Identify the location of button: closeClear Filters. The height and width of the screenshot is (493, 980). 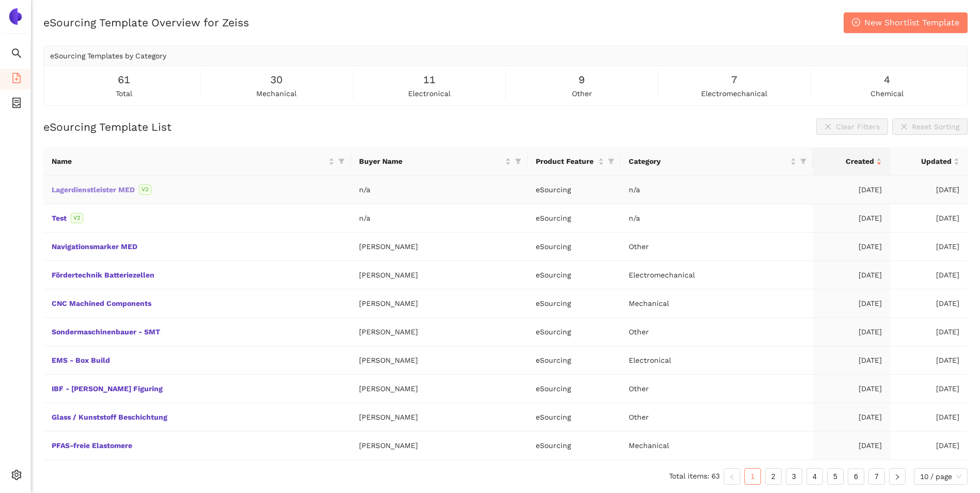
(852, 126).